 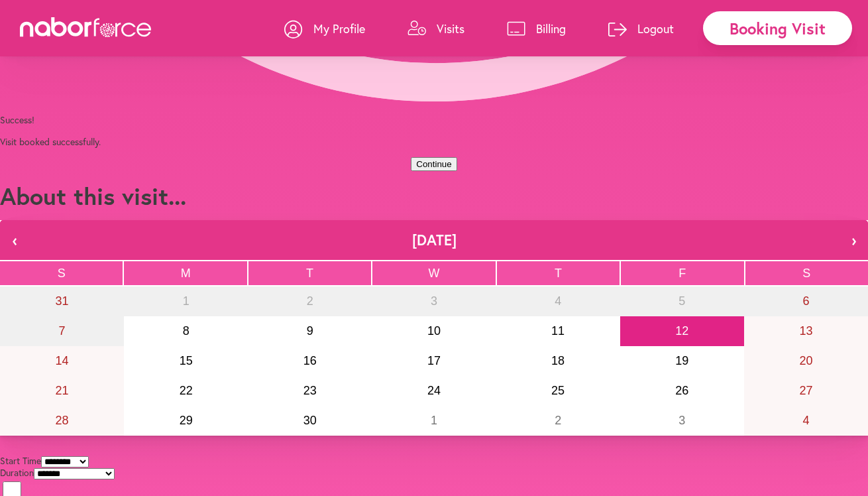 What do you see at coordinates (62, 390) in the screenshot?
I see `abbr: September 21, 2025` at bounding box center [62, 390].